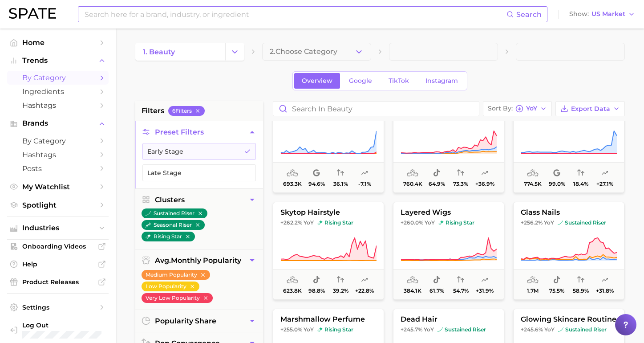 The height and width of the screenshot is (343, 644). I want to click on span: 64.9%, so click(436, 184).